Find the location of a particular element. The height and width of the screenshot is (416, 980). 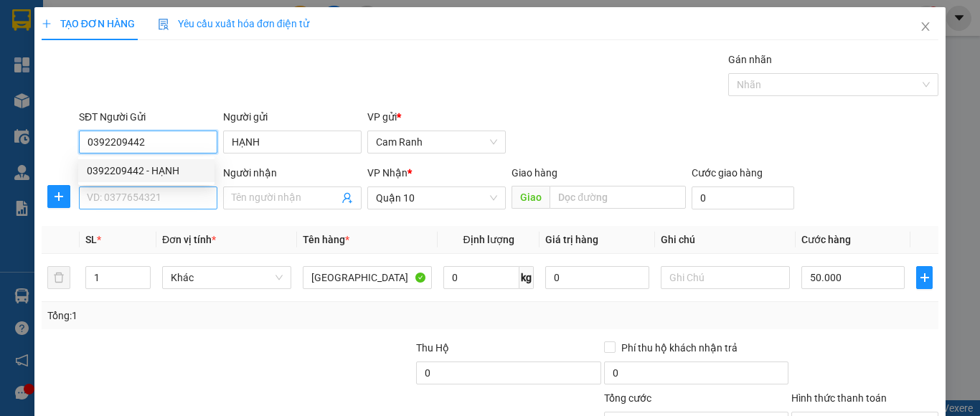

span: Yêu cầu xuất hóa đơn điện tử is located at coordinates (233, 24).